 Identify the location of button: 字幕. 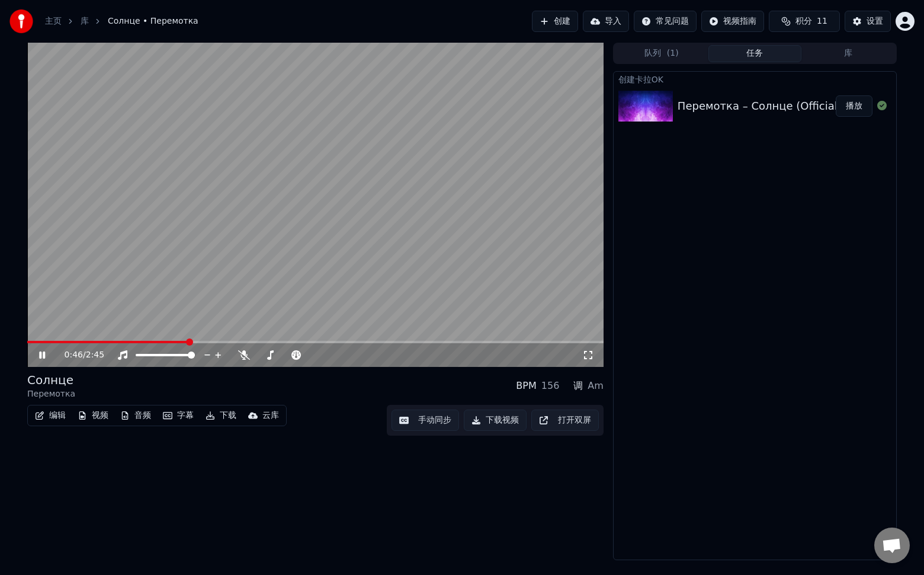
(179, 415).